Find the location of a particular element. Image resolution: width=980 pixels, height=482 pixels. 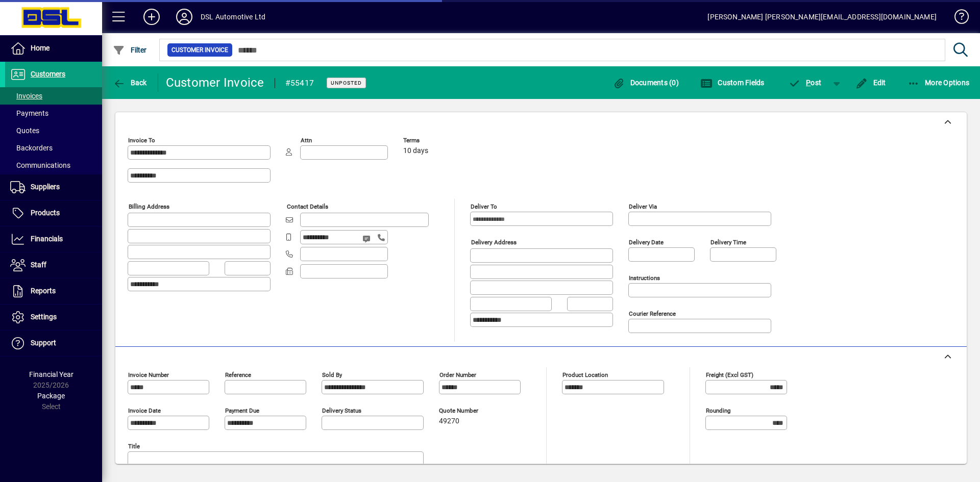

span: More Options is located at coordinates (938, 83).